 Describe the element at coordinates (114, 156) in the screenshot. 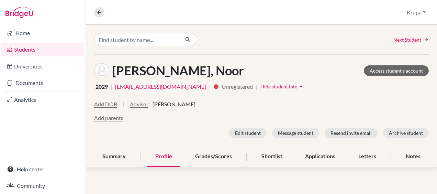

I see `div: Summary` at that location.